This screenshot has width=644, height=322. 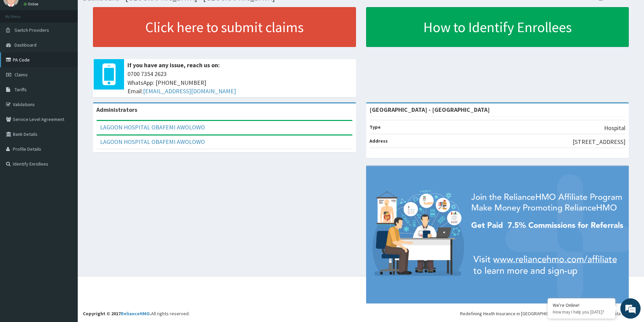 What do you see at coordinates (174, 65) in the screenshot?
I see `b: If you have any issue, reach us on:` at bounding box center [174, 65].